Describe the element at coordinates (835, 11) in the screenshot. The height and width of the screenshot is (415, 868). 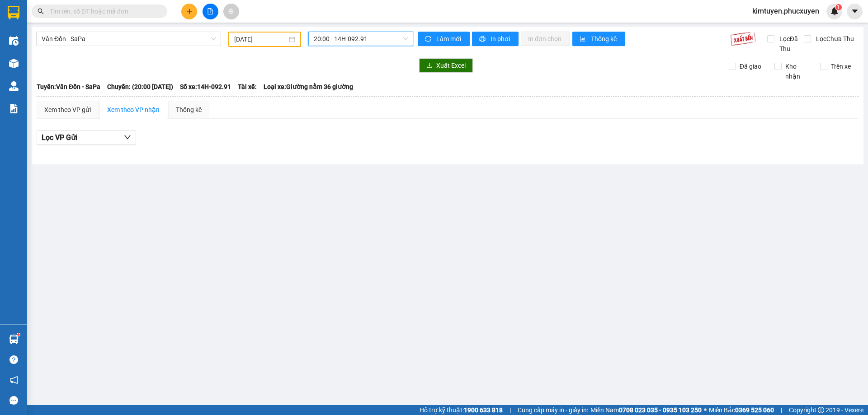
I see `img: icon-new-feature` at that location.